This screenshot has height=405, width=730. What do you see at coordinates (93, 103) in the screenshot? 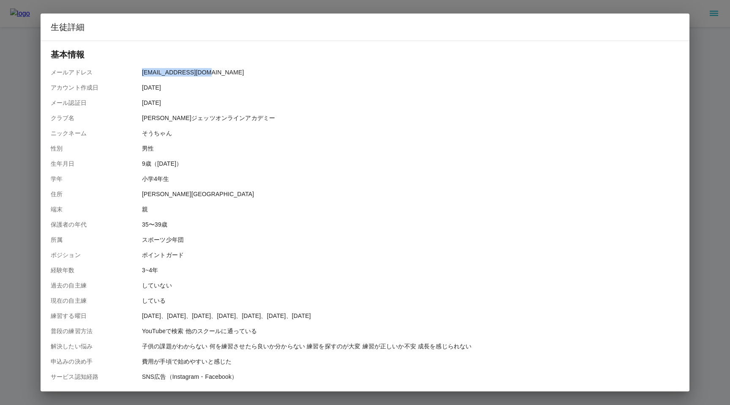
I see `p: メール認証日` at bounding box center [93, 103].